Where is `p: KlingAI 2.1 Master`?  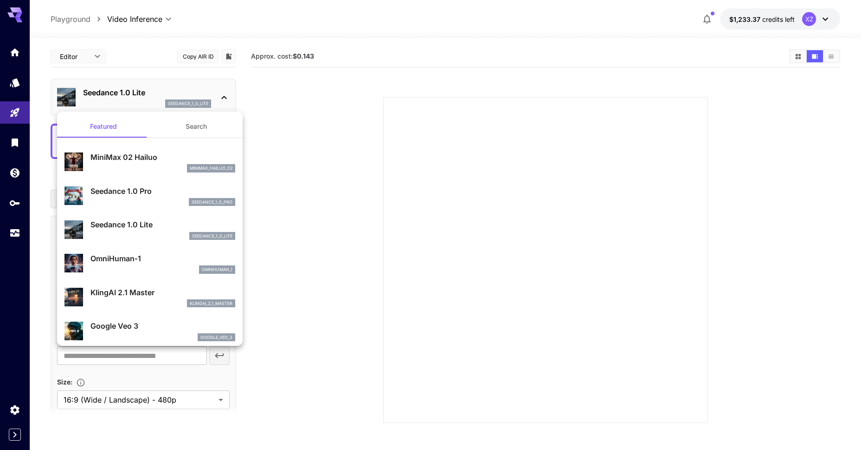
p: KlingAI 2.1 Master is located at coordinates (163, 292).